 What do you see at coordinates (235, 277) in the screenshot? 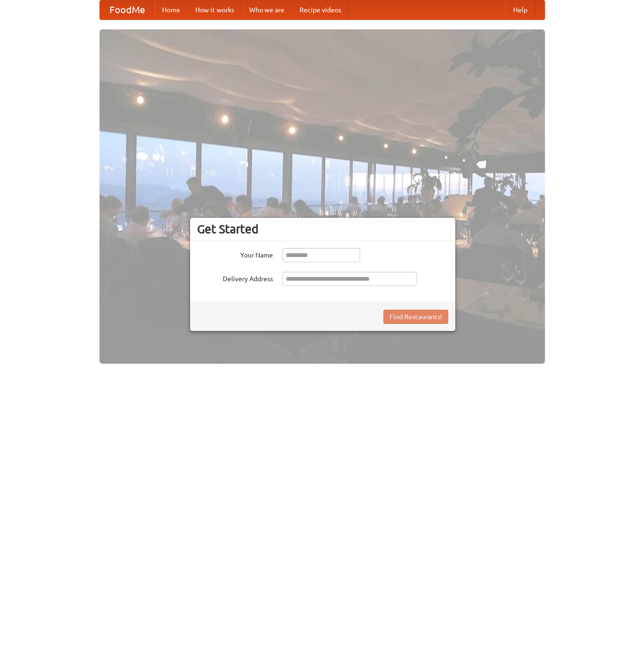
I see `label: Delivery Address` at bounding box center [235, 277].